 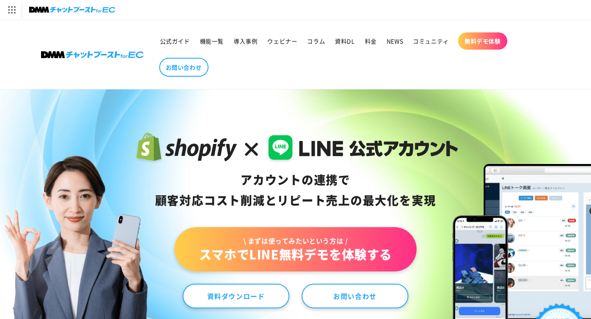 What do you see at coordinates (296, 250) in the screenshot?
I see `a: \ まずは使ってみたいという方は /スマホでLINE無料デモを体験する` at bounding box center [296, 250].